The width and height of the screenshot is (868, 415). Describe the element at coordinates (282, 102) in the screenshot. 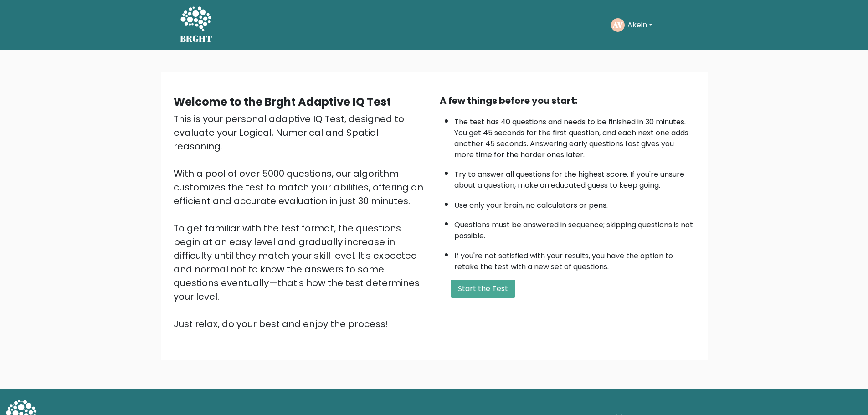

I see `b: Welcome to the Brght Adaptive IQ Test` at that location.